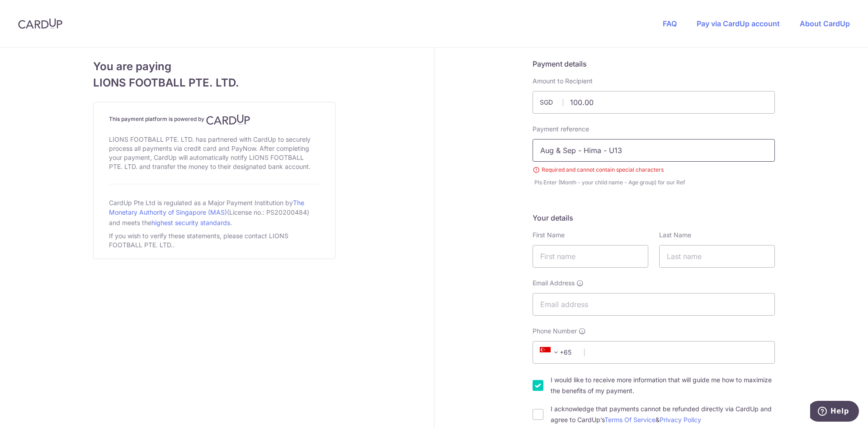 This screenshot has height=428, width=868. I want to click on a: About CardUp, so click(825, 23).